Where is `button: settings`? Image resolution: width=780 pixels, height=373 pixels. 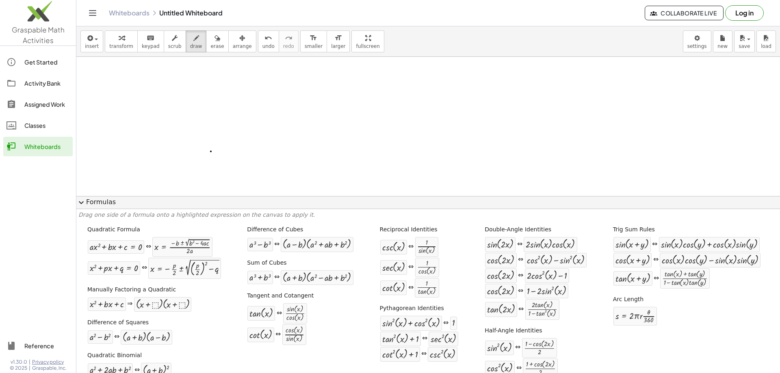 button: settings is located at coordinates (697, 41).